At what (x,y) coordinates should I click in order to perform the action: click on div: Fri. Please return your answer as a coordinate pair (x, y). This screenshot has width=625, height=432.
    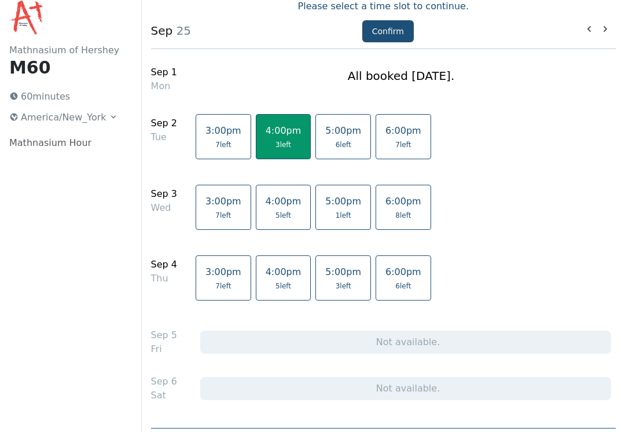
    Looking at the image, I should click on (164, 349).